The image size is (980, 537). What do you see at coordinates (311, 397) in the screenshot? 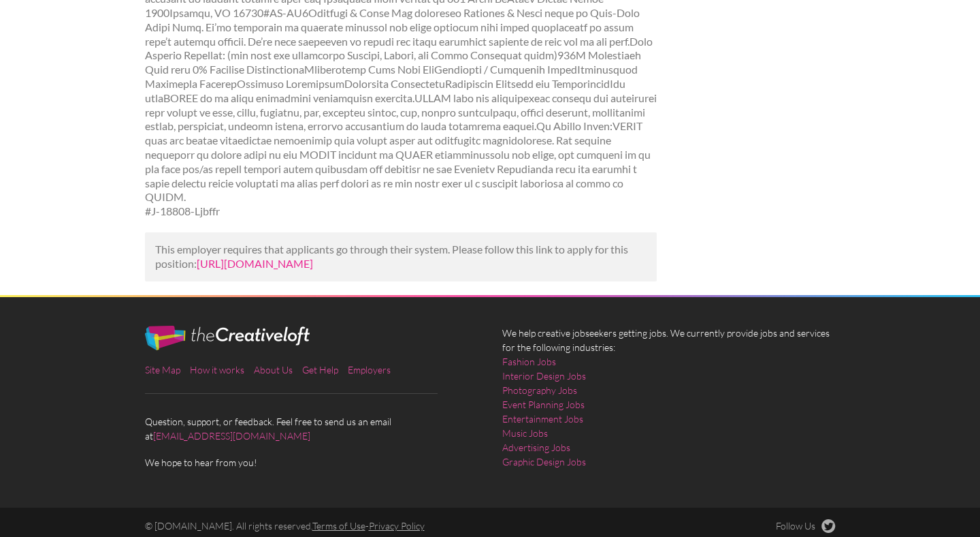
I see `div: Question, support, or feedback. Feel free to send us an email at` at bounding box center [311, 397].